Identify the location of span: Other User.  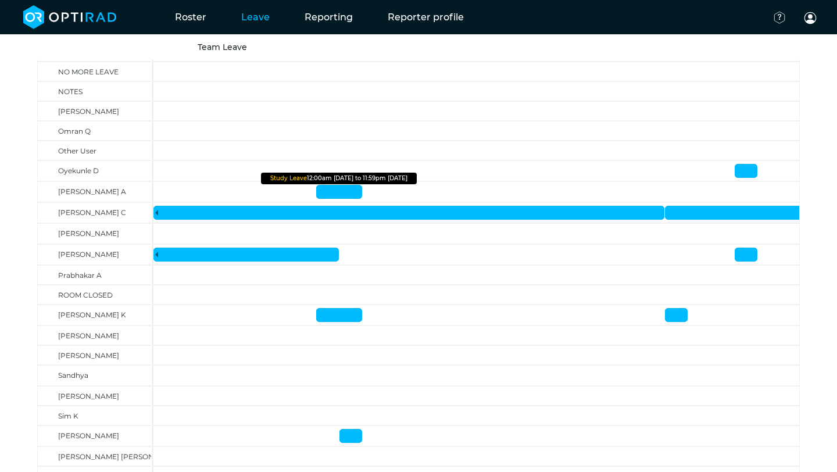
(77, 151).